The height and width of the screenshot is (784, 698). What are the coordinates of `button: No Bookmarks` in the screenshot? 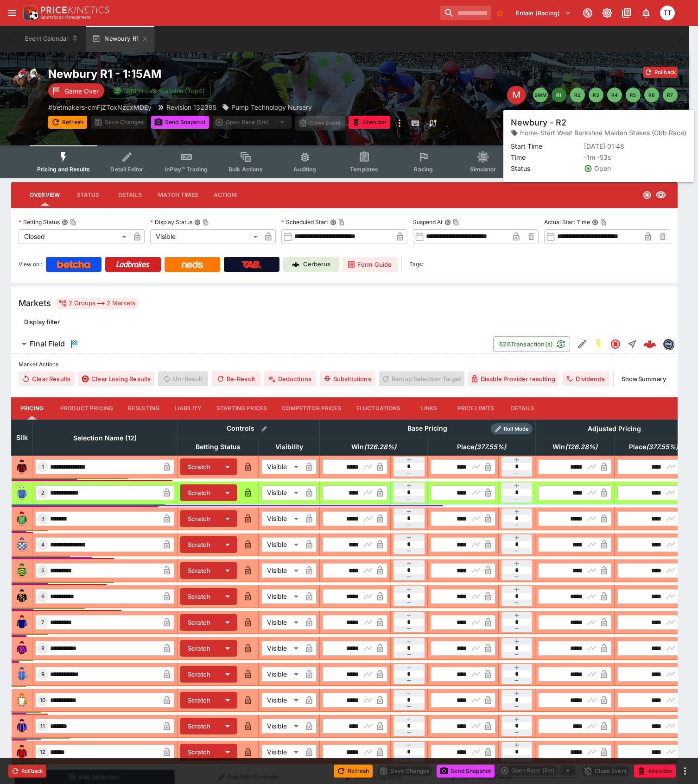 It's located at (500, 13).